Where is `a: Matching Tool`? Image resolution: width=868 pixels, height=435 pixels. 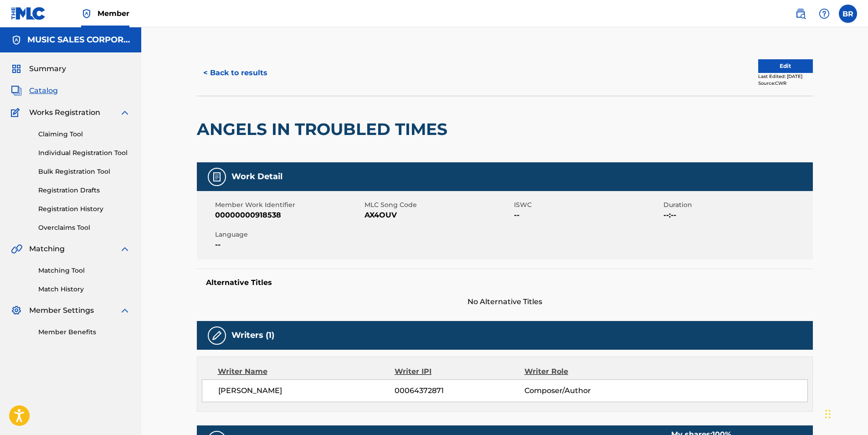 a: Matching Tool is located at coordinates (85, 270).